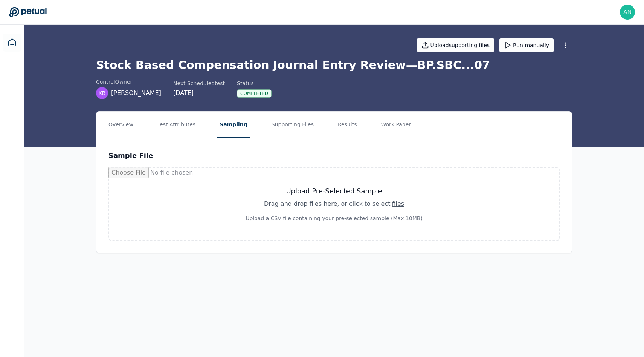  I want to click on div: control Owner, so click(128, 82).